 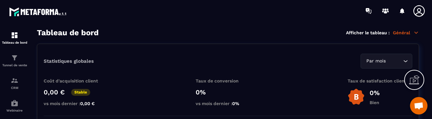 What do you see at coordinates (15, 83) in the screenshot?
I see `a: formationformationCRM` at bounding box center [15, 83].